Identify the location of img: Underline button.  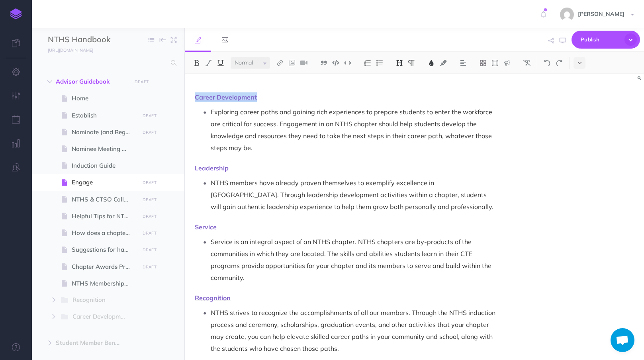
(221, 63).